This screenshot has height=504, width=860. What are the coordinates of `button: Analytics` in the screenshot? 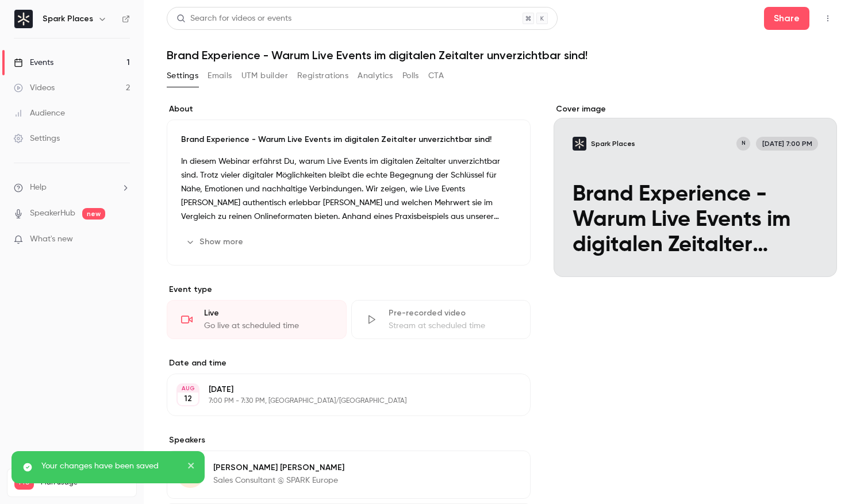 It's located at (375, 76).